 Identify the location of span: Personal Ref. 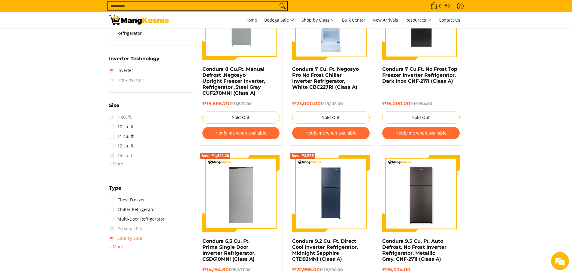
(126, 229).